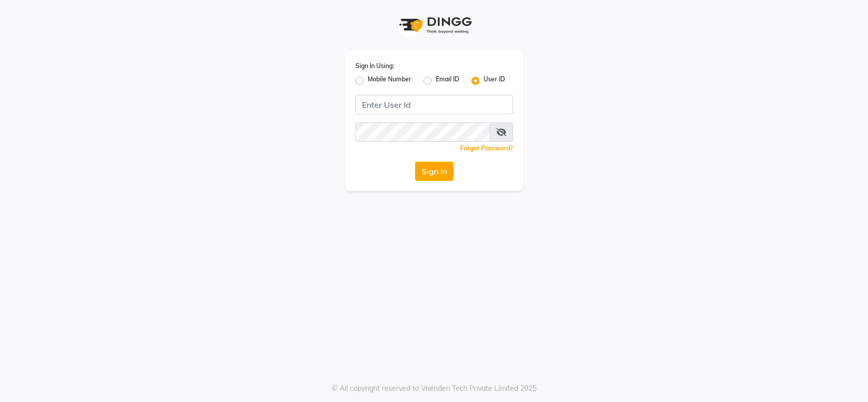 The image size is (868, 402). Describe the element at coordinates (434, 171) in the screenshot. I see `button: Sign In` at that location.